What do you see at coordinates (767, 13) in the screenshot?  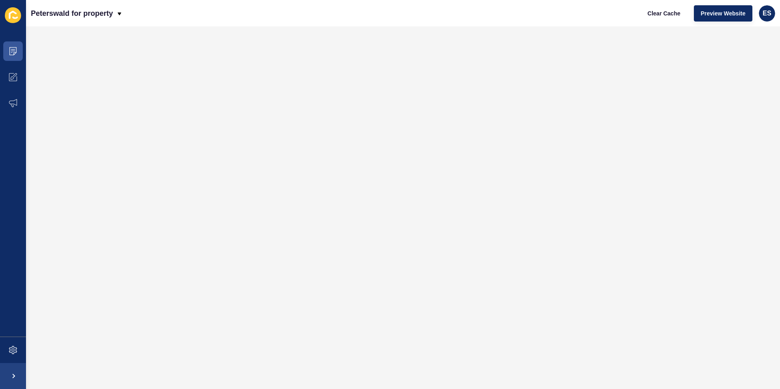 I see `span: ES` at bounding box center [767, 13].